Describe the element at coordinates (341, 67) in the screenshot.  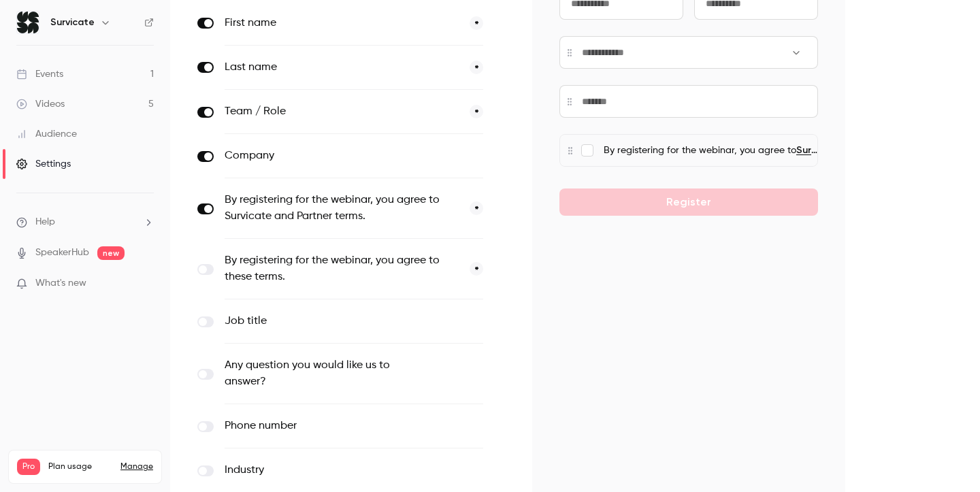
I see `label: Last name` at that location.